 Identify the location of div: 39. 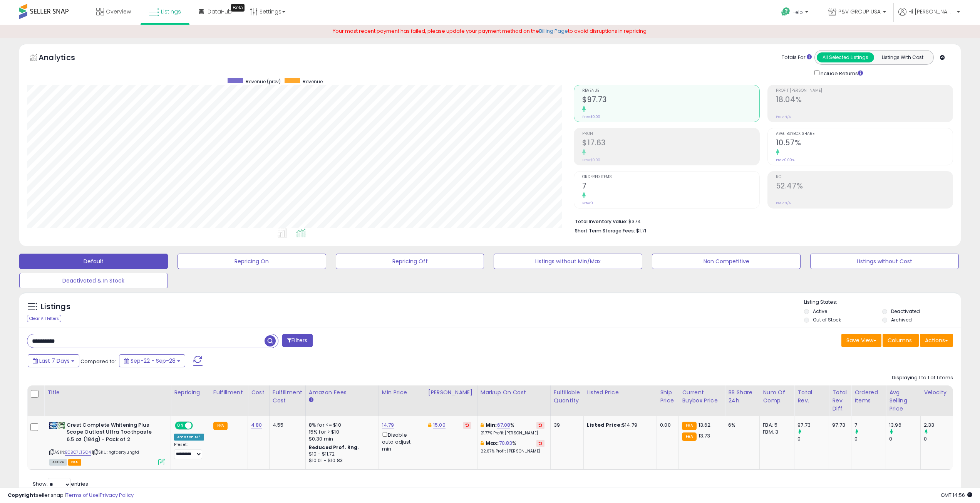
(566, 425).